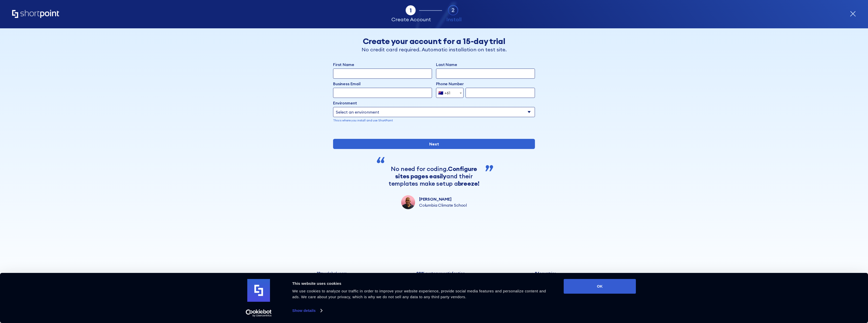 The height and width of the screenshot is (323, 868). I want to click on a: Show details, so click(307, 311).